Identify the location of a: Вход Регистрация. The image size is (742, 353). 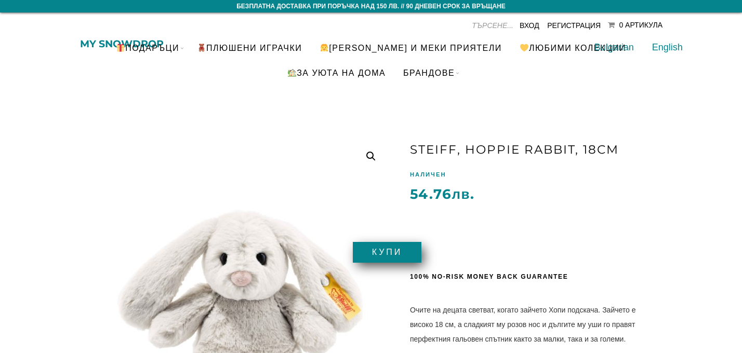
(560, 25).